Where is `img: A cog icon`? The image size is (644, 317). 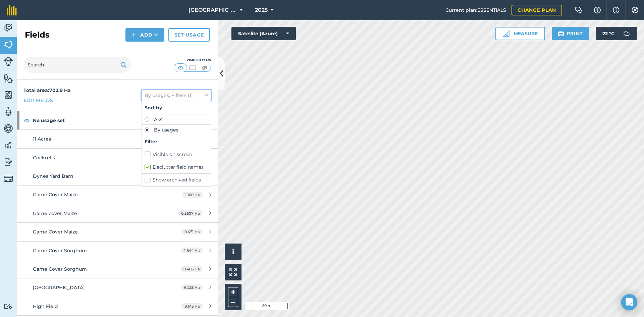 img: A cog icon is located at coordinates (635, 10).